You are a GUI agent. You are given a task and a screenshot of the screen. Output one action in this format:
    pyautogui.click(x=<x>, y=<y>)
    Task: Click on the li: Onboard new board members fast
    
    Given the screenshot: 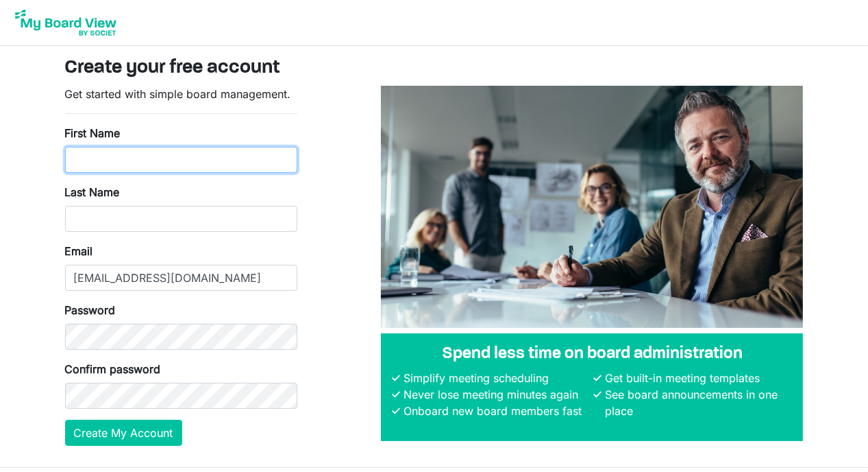 What is the action you would take?
    pyautogui.click(x=496, y=411)
    